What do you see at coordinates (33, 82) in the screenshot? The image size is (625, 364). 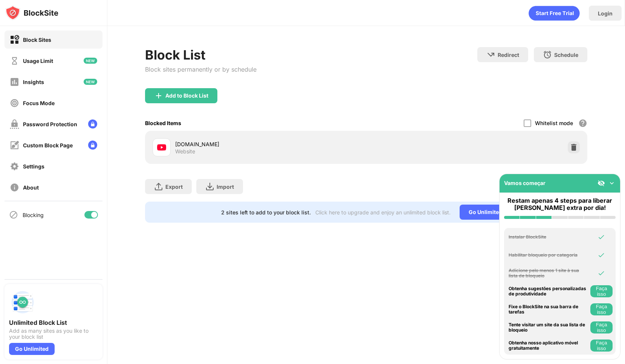 I see `div: Insights` at bounding box center [33, 82].